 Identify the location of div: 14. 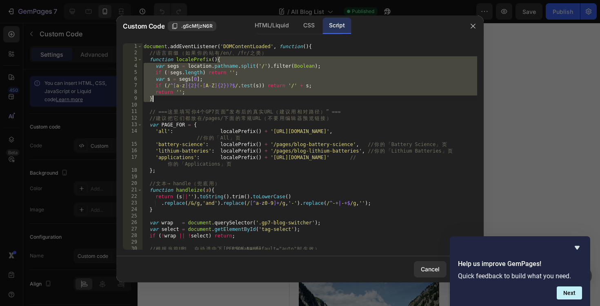
(133, 135).